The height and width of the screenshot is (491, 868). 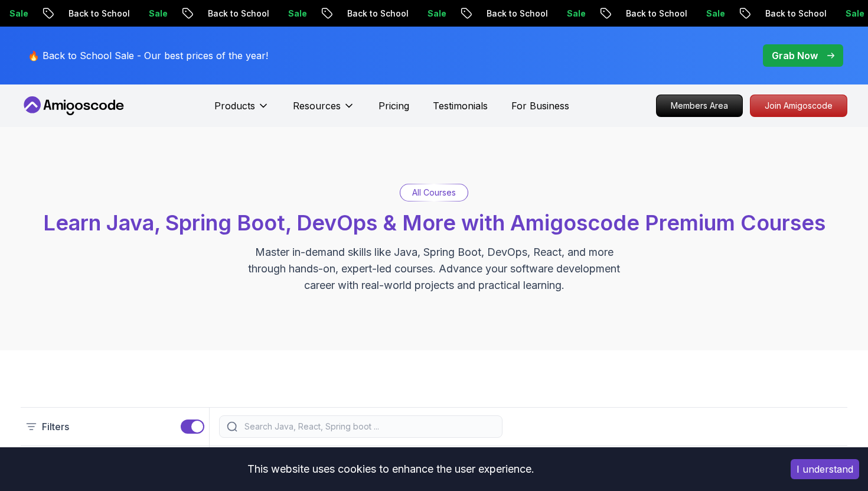 What do you see at coordinates (795, 55) in the screenshot?
I see `p: Grab Now` at bounding box center [795, 55].